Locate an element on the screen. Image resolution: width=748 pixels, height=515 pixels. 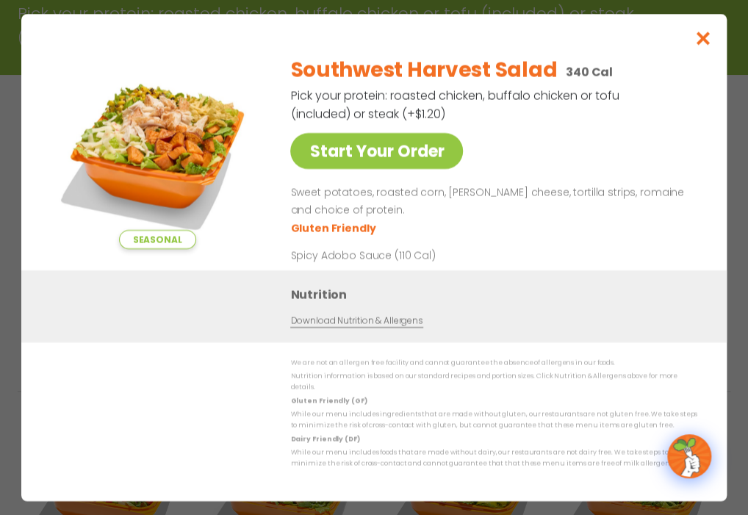
h3: Nutrition is located at coordinates (497, 294).